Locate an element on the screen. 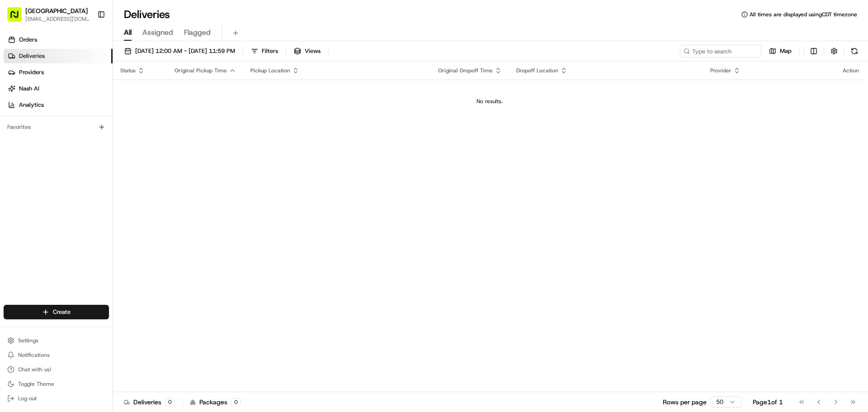 This screenshot has width=868, height=412. span: Analytics is located at coordinates (31, 105).